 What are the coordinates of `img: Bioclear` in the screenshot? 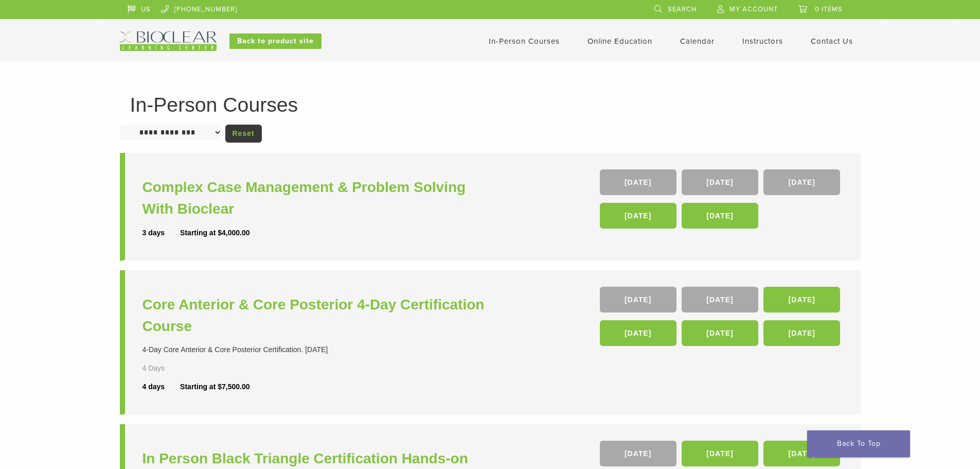 It's located at (168, 41).